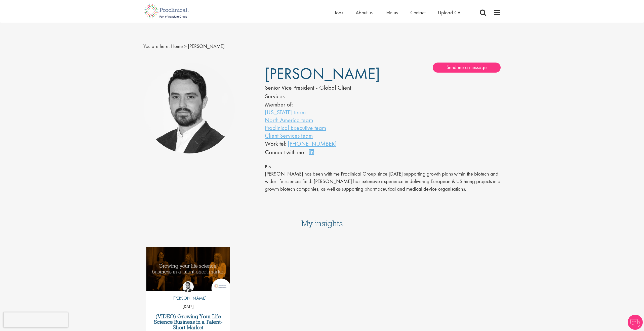 The image size is (644, 331). Describe the element at coordinates (188, 270) in the screenshot. I see `a: Link to a post` at that location.